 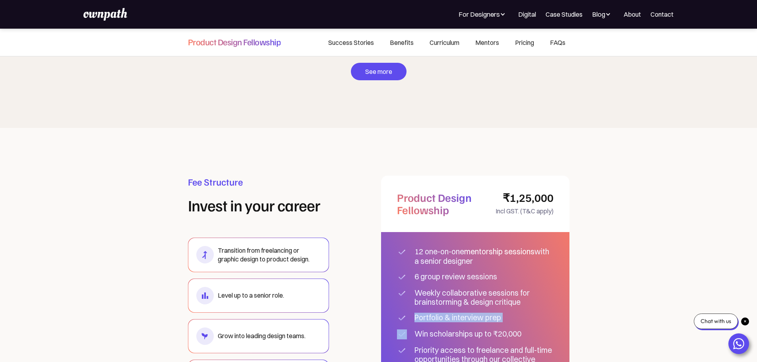 What do you see at coordinates (527, 14) in the screenshot?
I see `a: Digital` at bounding box center [527, 14].